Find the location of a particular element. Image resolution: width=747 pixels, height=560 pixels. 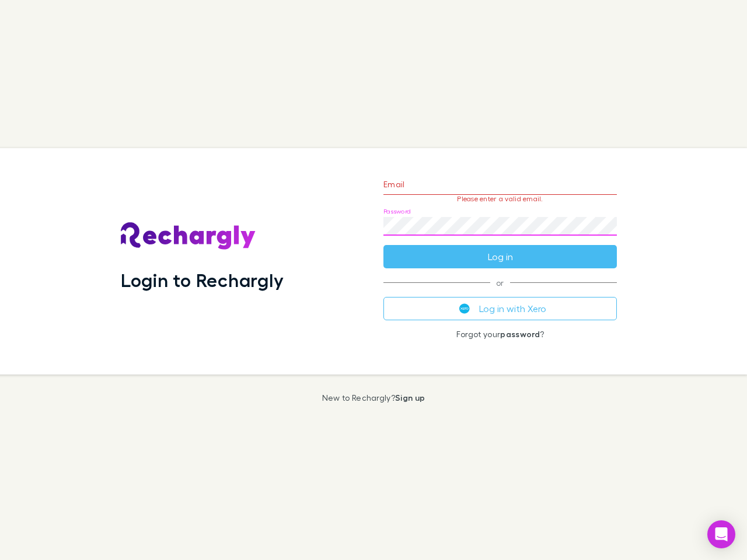

p: Please enter a valid email. is located at coordinates (500, 199).